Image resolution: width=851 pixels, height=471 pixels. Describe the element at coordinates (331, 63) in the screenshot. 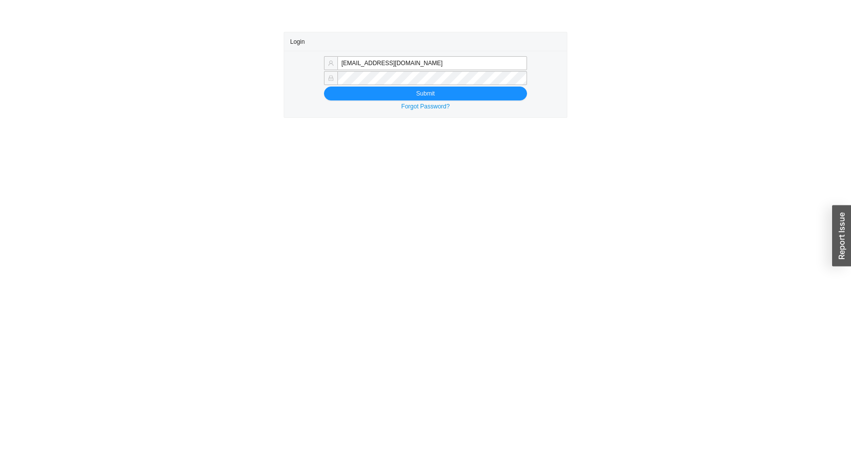

I see `span: user` at that location.